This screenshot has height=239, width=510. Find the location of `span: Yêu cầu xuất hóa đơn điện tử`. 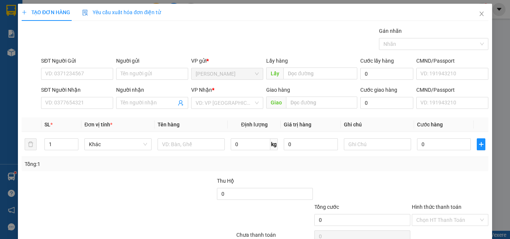

span: Yêu cầu xuất hóa đơn điện tử is located at coordinates (121, 12).